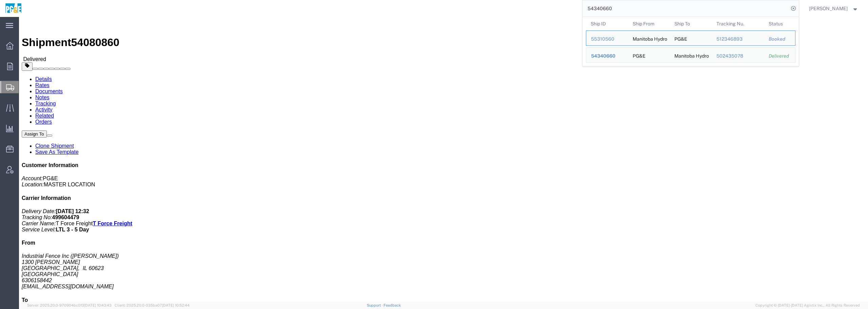 The width and height of the screenshot is (868, 309). I want to click on th: Tracking Nu., so click(737, 24).